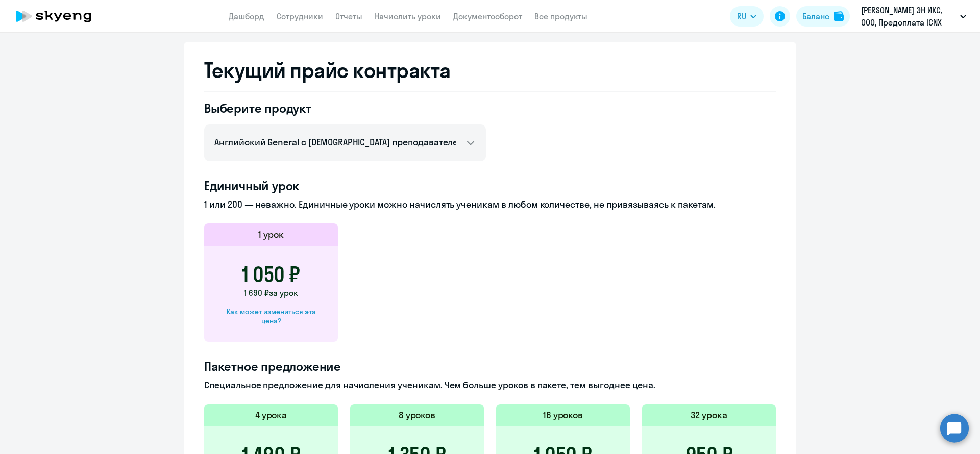 This screenshot has height=454, width=980. What do you see at coordinates (816, 17) in the screenshot?
I see `div: Баланс` at bounding box center [816, 17].